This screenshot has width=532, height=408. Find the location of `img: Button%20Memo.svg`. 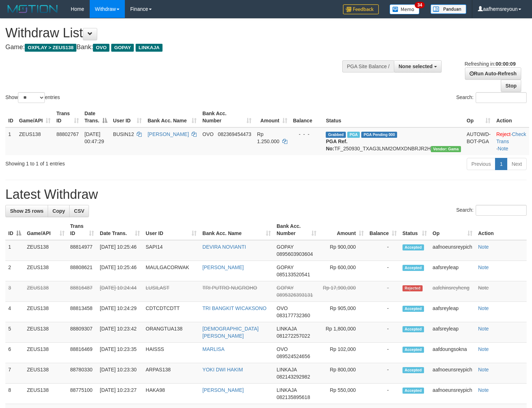

img: Button%20Memo.svg is located at coordinates (405, 9).